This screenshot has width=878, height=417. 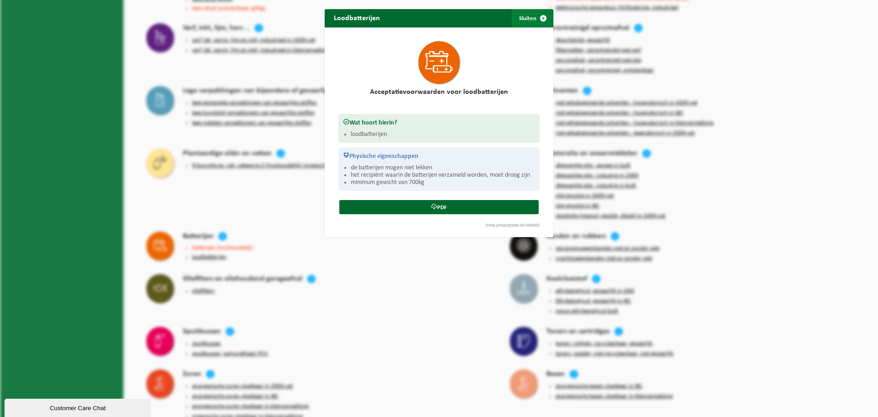 I want to click on li: loodbatterijen, so click(x=443, y=134).